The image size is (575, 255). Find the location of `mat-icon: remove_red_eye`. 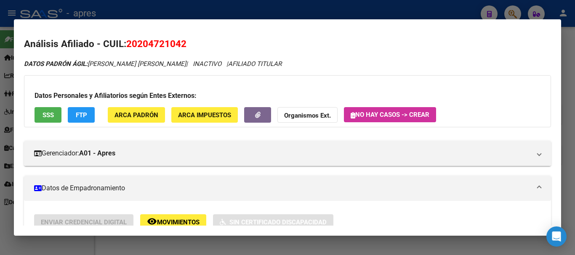

mat-icon: remove_red_eye is located at coordinates (152, 222).